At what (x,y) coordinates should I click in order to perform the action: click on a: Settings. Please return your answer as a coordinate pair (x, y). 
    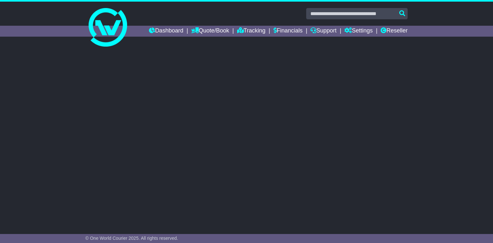
    Looking at the image, I should click on (359, 31).